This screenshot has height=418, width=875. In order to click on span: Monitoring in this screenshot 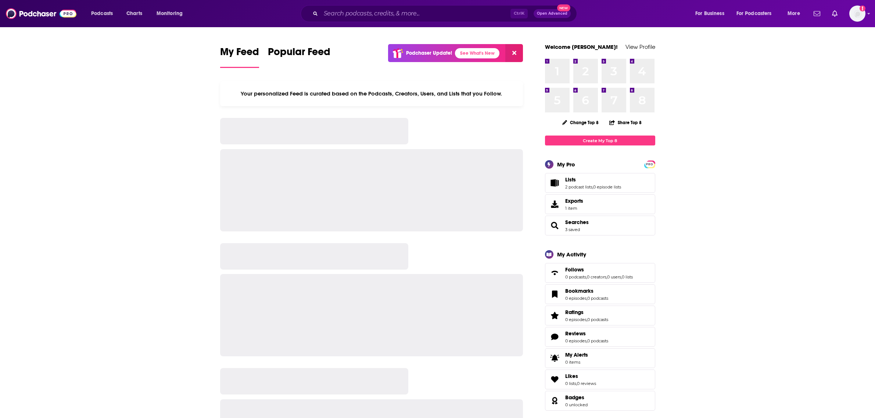, I will do `click(169, 14)`.